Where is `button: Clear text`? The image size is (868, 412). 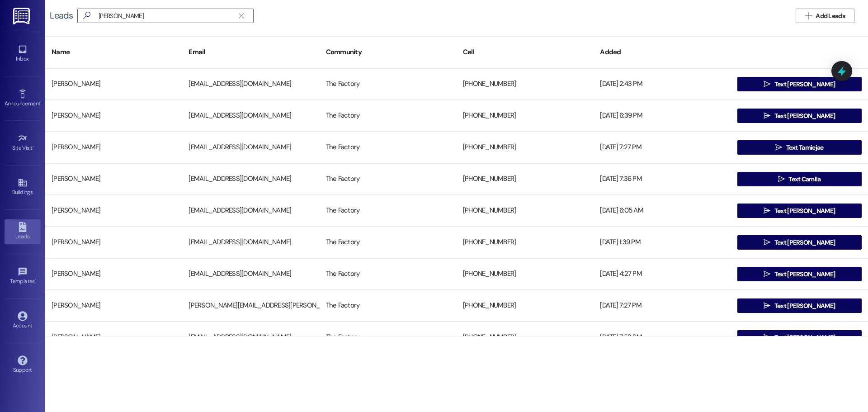
button: Clear text is located at coordinates (241, 16).